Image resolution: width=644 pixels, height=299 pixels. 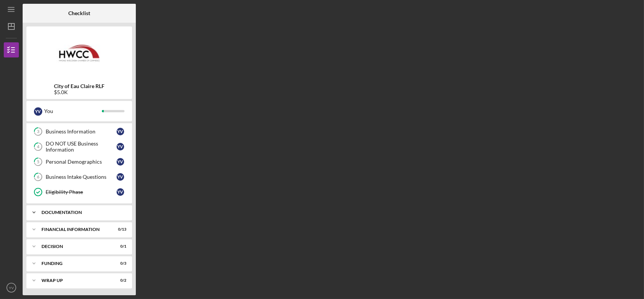 What do you see at coordinates (38, 132) in the screenshot?
I see `tspan: 3` at bounding box center [38, 132].